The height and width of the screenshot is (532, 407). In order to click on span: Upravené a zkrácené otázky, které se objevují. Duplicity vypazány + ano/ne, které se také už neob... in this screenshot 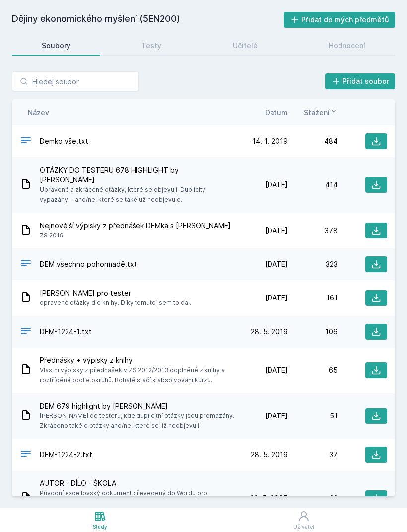, I will do `click(137, 195)`.